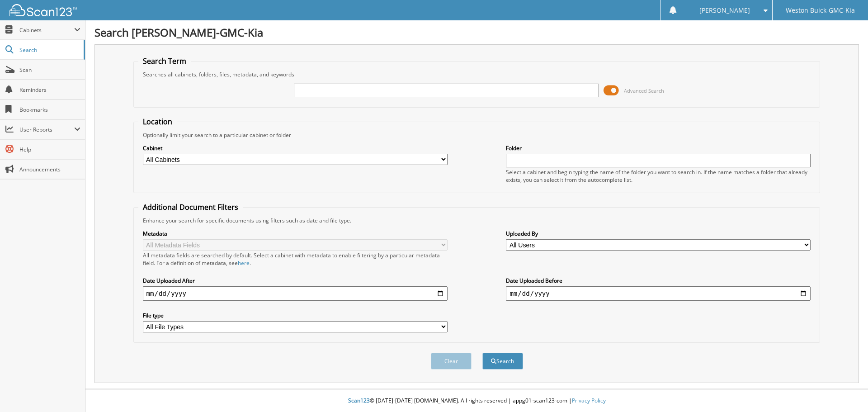 The image size is (868, 412). Describe the element at coordinates (477, 135) in the screenshot. I see `div: Optionally limit your search to a particular cabinet or folder` at that location.